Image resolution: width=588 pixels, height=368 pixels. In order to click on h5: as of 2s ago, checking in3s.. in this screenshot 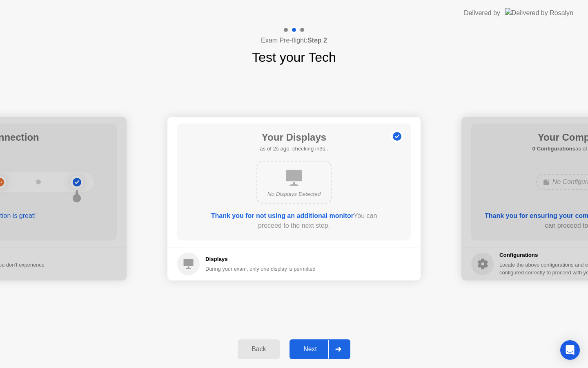, I will do `click(294, 149)`.